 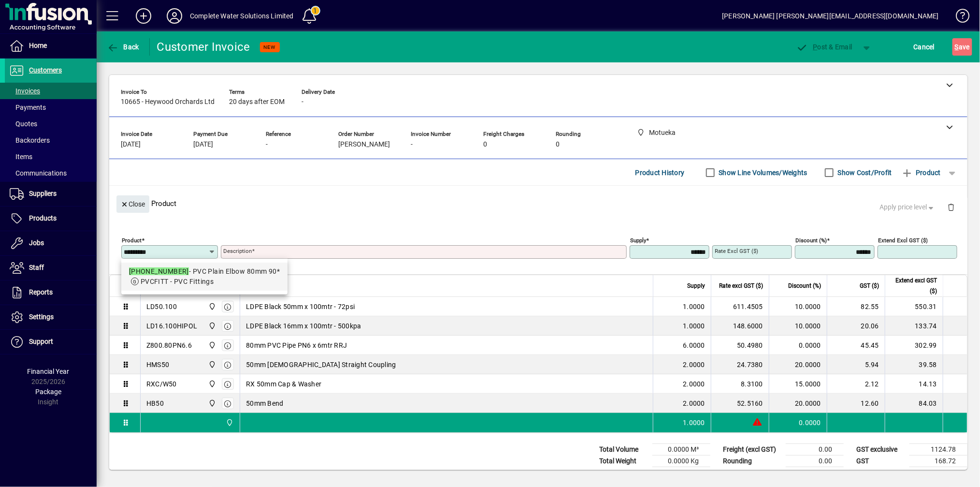 I want to click on td: 5.94, so click(x=856, y=365).